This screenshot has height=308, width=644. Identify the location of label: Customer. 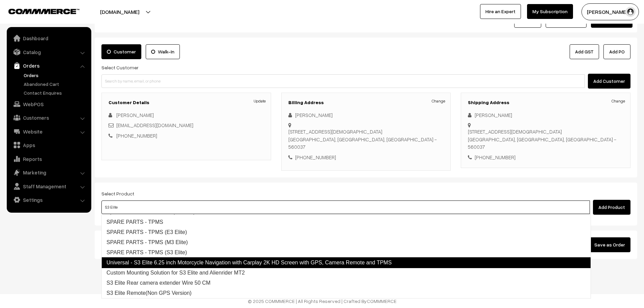
(122, 51).